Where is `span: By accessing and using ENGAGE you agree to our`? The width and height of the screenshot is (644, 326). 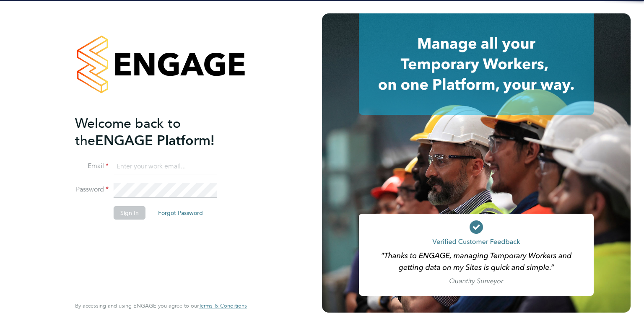
span: By accessing and using ENGAGE you agree to our is located at coordinates (161, 306).